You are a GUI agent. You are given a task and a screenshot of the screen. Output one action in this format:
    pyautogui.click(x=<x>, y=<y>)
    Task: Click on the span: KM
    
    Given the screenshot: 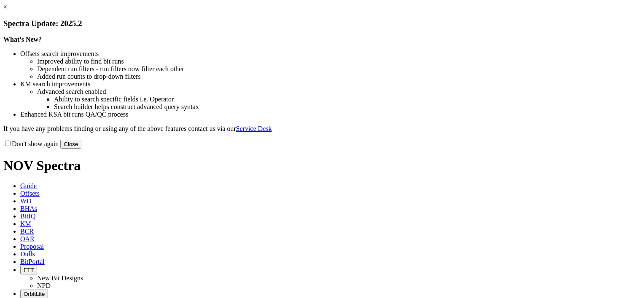 What is the action you would take?
    pyautogui.click(x=26, y=224)
    